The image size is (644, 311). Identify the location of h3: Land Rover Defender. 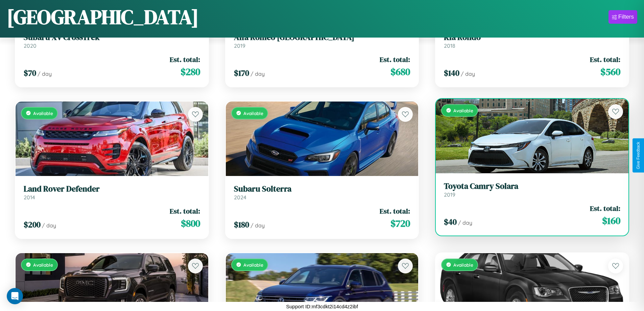
(112, 189).